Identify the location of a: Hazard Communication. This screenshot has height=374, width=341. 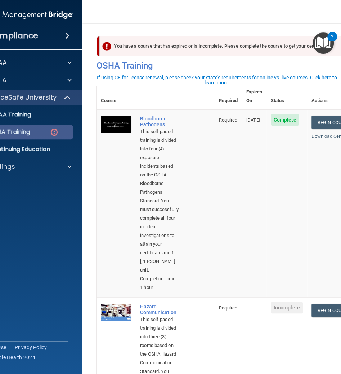
(159, 309).